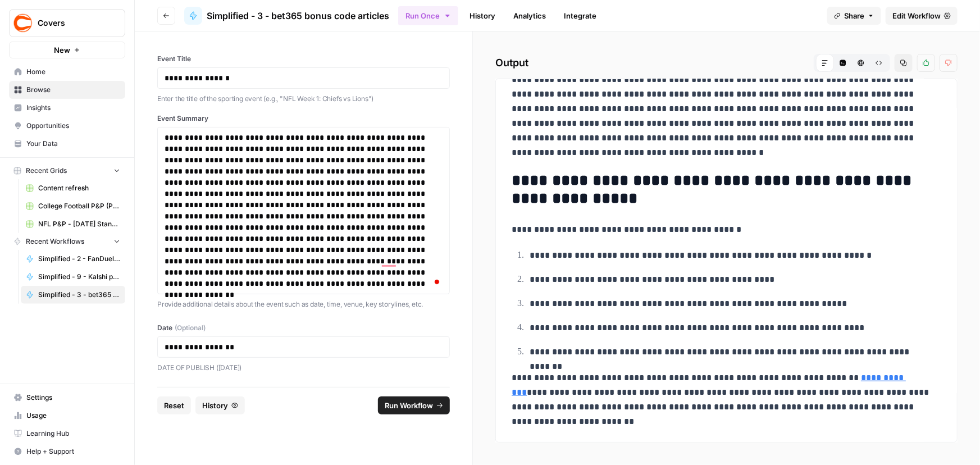 This screenshot has height=465, width=980. Describe the element at coordinates (79, 188) in the screenshot. I see `span: Content refresh` at that location.